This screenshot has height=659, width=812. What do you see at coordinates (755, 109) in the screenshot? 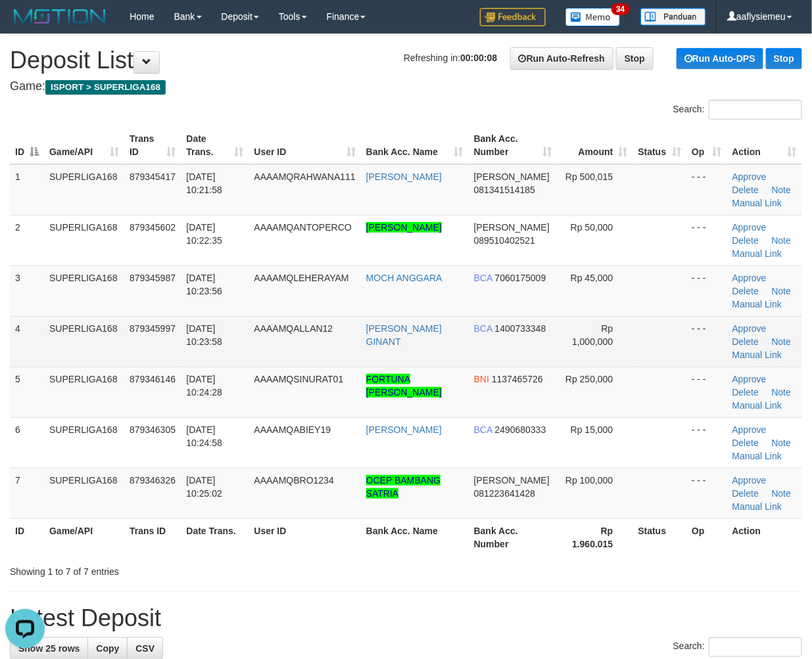
I see `input: Search:` at bounding box center [755, 109].